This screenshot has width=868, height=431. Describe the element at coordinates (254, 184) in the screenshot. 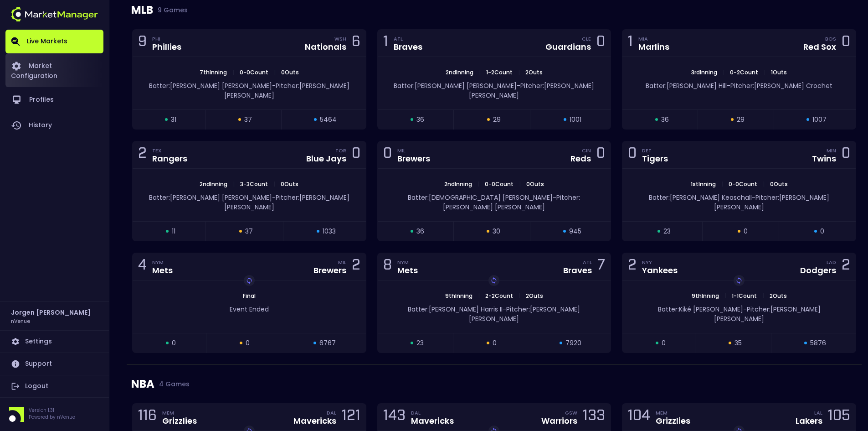

I see `span: 3 - 3 Count` at that location.